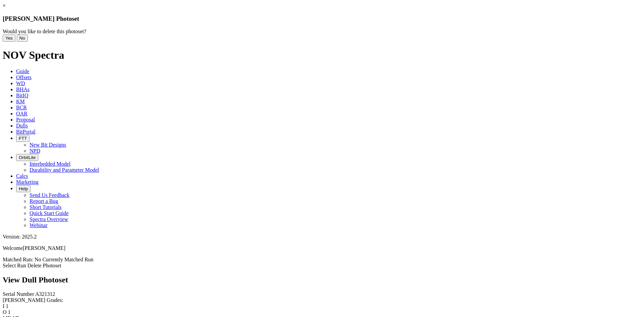 Image resolution: width=644 pixels, height=317 pixels. Describe the element at coordinates (322, 55) in the screenshot. I see `h1: NOV Spectra` at that location.